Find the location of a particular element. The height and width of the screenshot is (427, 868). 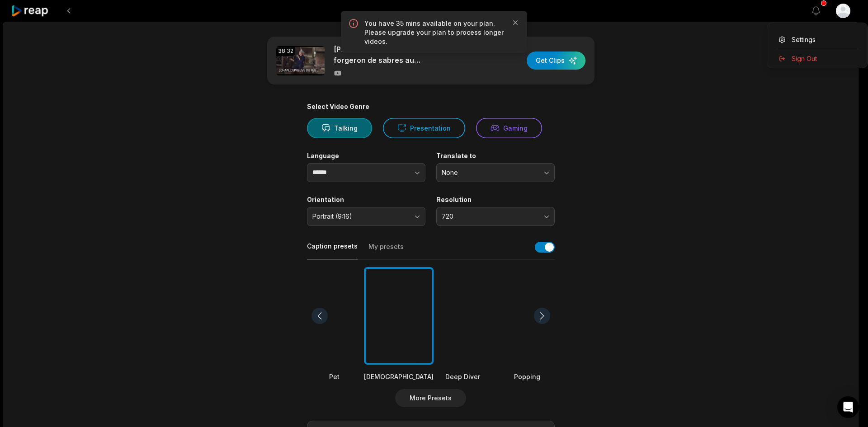

button: Gaming is located at coordinates (509, 127).